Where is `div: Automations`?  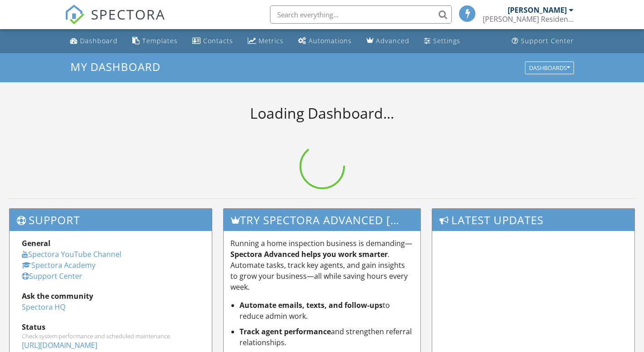 div: Automations is located at coordinates (330, 41).